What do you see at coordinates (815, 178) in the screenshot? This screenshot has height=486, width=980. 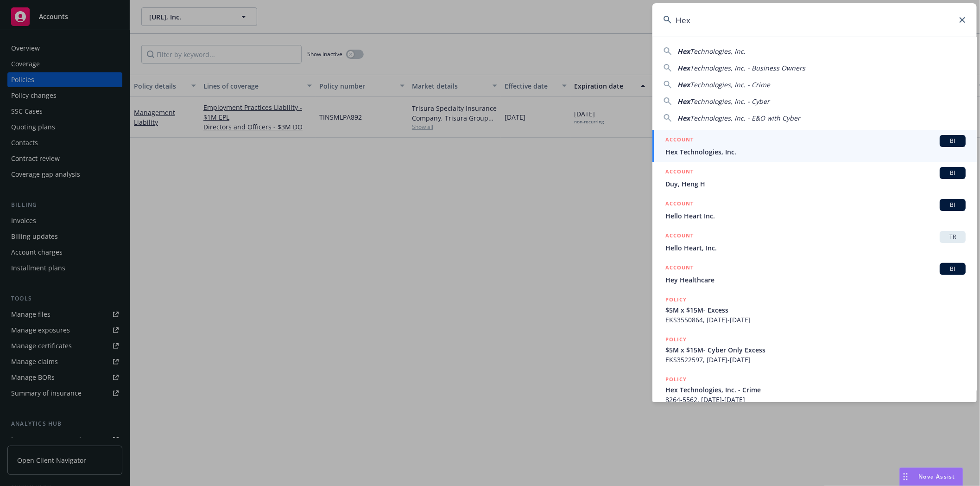 I see `a: ACCOUNTBIDuy, Heng H` at bounding box center [815, 178].